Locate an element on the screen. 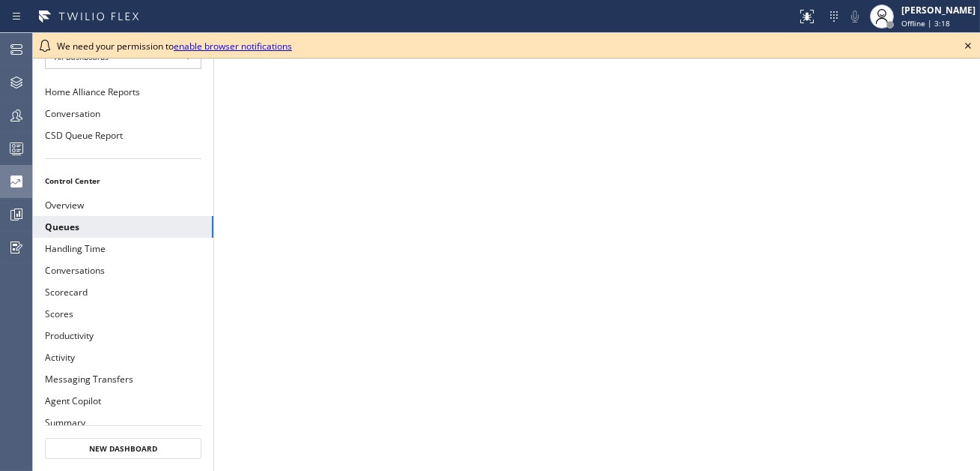  button: Mute is located at coordinates (855, 17).